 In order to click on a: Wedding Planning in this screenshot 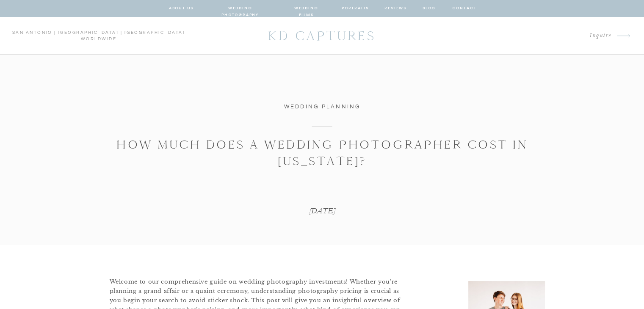, I will do `click(322, 107)`.